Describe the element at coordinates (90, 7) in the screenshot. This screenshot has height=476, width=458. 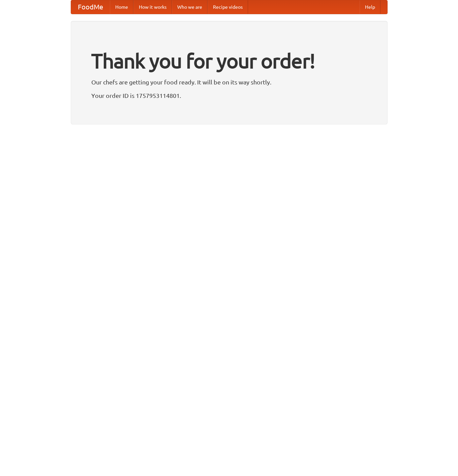
I see `a: FoodMe` at that location.